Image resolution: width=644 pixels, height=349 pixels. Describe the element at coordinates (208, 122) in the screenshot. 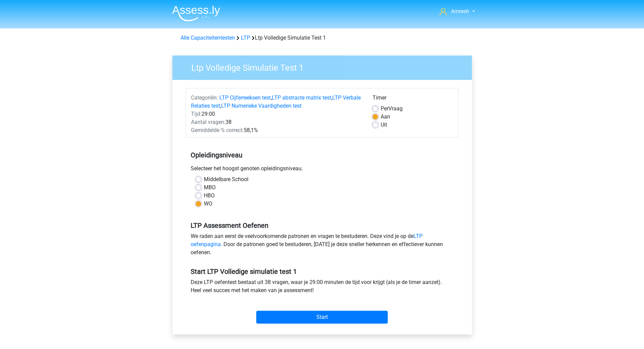

I see `span: Aantal vragen:` at that location.